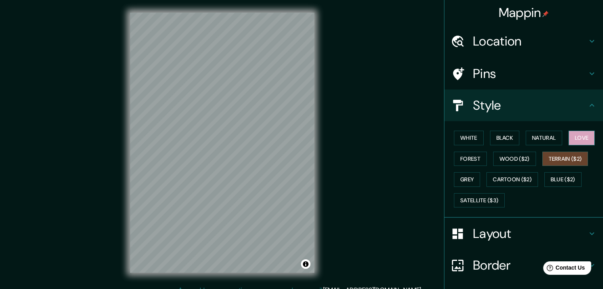  Describe the element at coordinates (530, 265) in the screenshot. I see `h4: Border` at that location.